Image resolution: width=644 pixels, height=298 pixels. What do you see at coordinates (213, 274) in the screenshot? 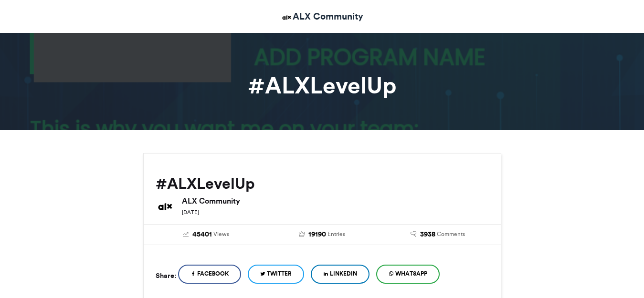
I see `span: Facebook` at bounding box center [213, 274].